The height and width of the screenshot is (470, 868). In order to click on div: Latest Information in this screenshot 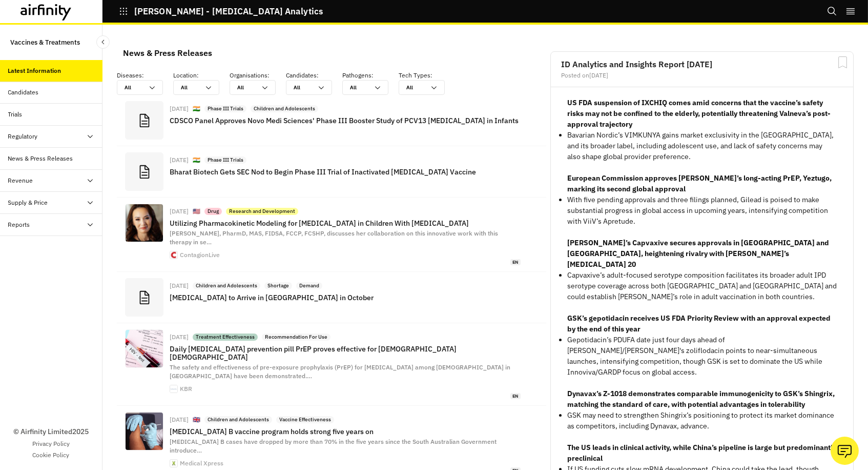, I will do `click(35, 71)`.